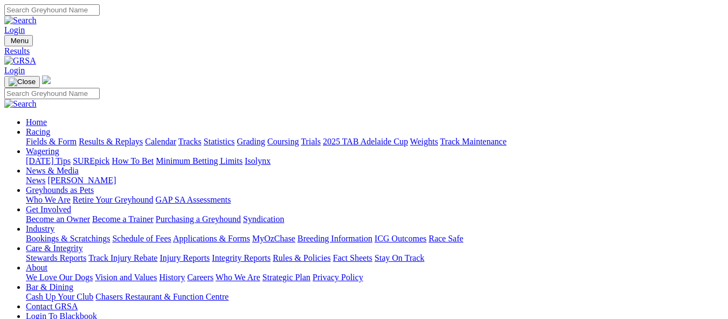  I want to click on a: Isolynx, so click(257, 161).